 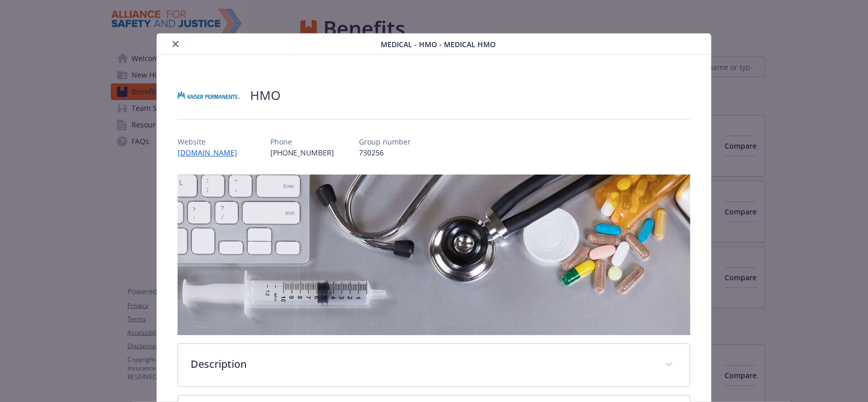 I want to click on h2: HMO, so click(x=265, y=96).